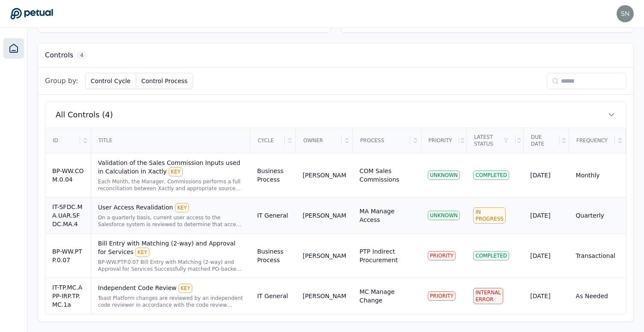 This screenshot has height=332, width=644. I want to click on h3: Controls, so click(59, 55).